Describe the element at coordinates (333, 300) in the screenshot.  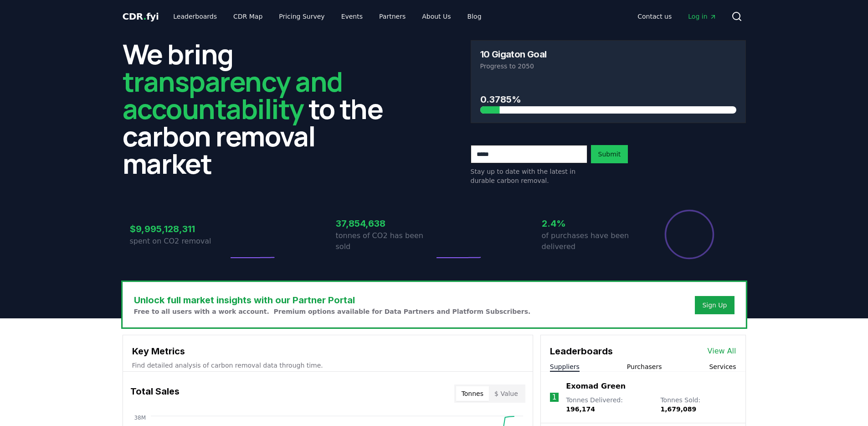
I see `h3: Unlock full market insights with our Partner Portal` at that location.